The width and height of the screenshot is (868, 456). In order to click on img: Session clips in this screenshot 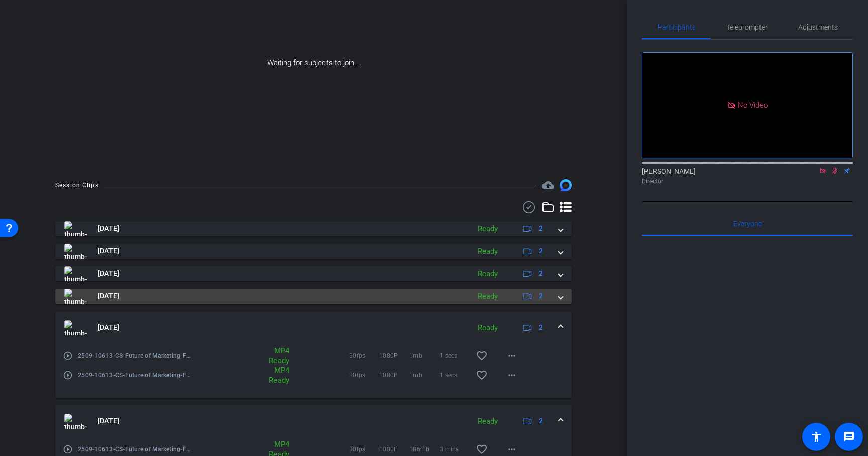, I will do `click(566, 185)`.